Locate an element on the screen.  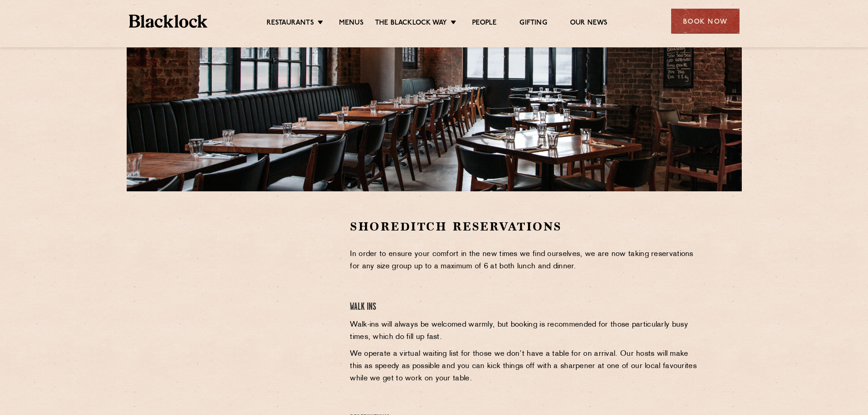
h2: Shoreditch Reservations is located at coordinates (524, 227).